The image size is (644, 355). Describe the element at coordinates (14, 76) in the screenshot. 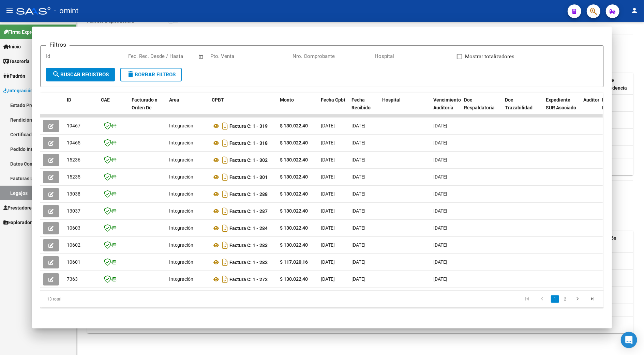

I see `span: Padrón` at that location.